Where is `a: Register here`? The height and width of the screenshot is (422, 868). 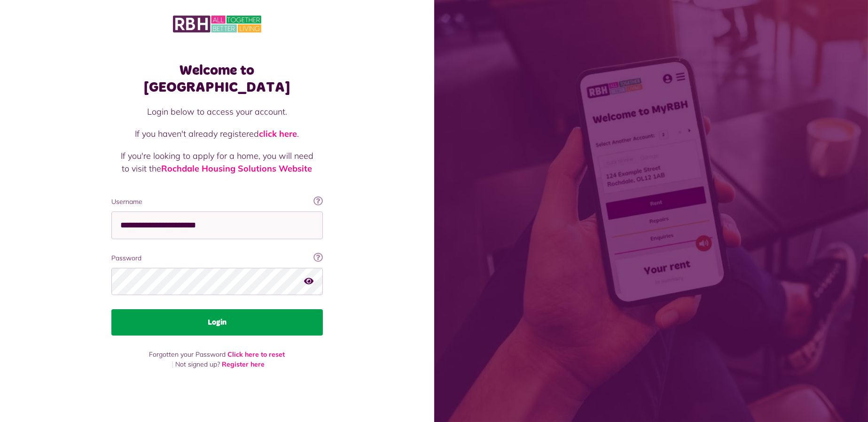
a: Register here is located at coordinates (243, 364).